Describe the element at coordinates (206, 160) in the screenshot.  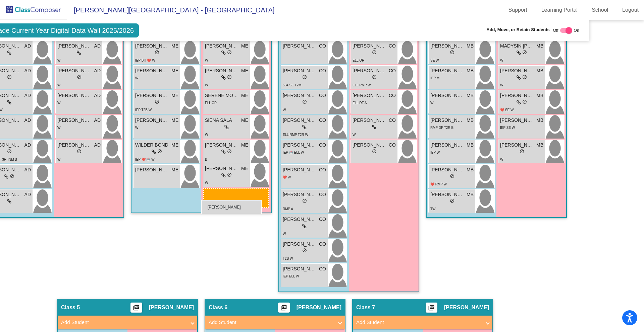
I see `span: B` at that location.